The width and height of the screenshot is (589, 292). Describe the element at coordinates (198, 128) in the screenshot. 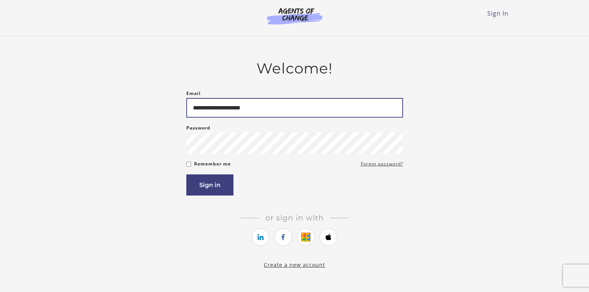

I see `label: Password` at that location.